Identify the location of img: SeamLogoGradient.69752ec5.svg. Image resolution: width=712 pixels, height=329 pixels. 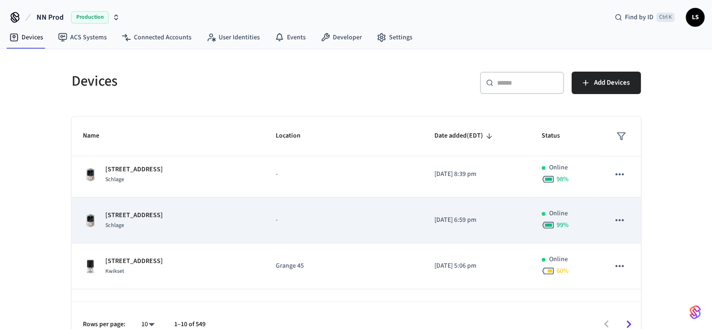
(696, 312).